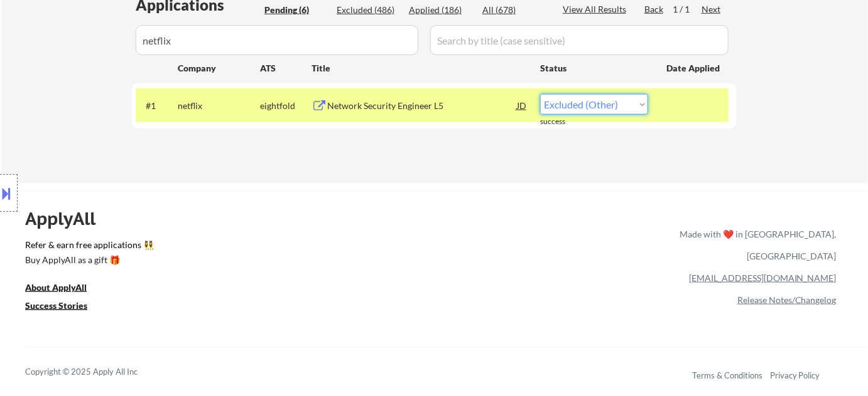  Describe the element at coordinates (513, 10) in the screenshot. I see `div: All (678)` at that location.